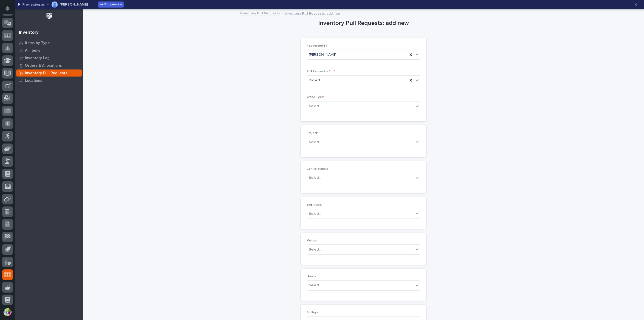 This screenshot has height=320, width=644. I want to click on button: See all, so click(85, 97).